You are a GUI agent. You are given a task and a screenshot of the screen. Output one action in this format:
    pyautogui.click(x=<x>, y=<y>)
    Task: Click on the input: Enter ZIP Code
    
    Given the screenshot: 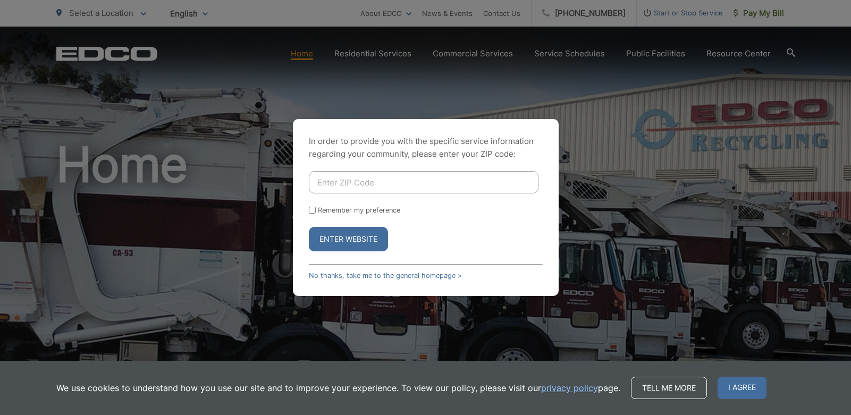 What is the action you would take?
    pyautogui.click(x=424, y=182)
    